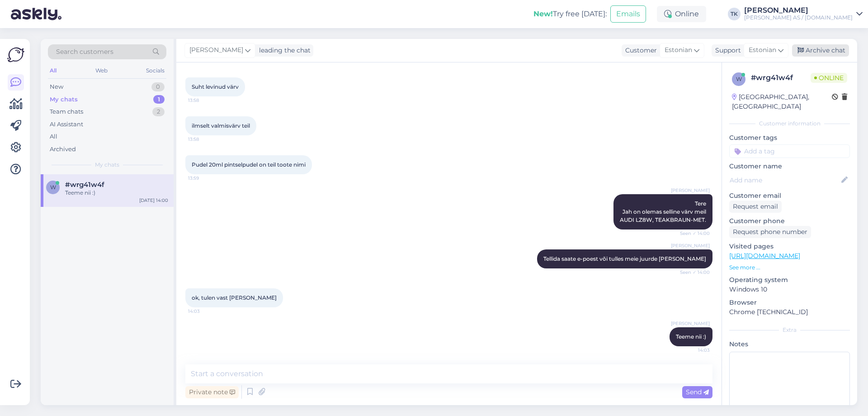 The width and height of the screenshot is (868, 416). I want to click on p: See more ..., so click(789, 267).